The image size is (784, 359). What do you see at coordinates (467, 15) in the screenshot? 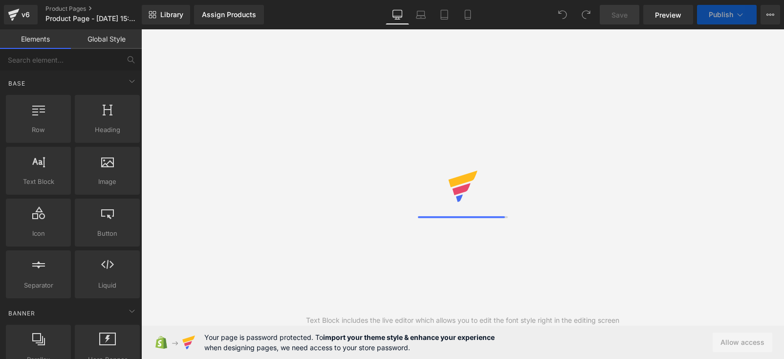
I see `a: Mobile` at bounding box center [467, 15].